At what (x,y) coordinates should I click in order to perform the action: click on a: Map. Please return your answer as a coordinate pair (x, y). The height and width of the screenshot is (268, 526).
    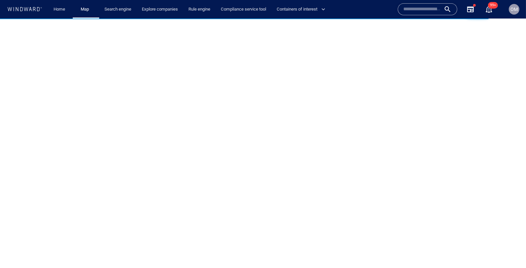
    Looking at the image, I should click on (86, 9).